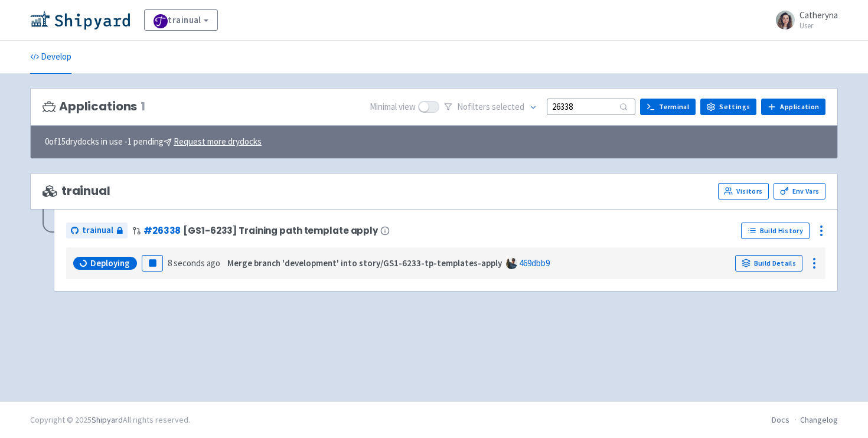 This screenshot has height=438, width=868. Describe the element at coordinates (152, 263) in the screenshot. I see `button: Pause` at that location.